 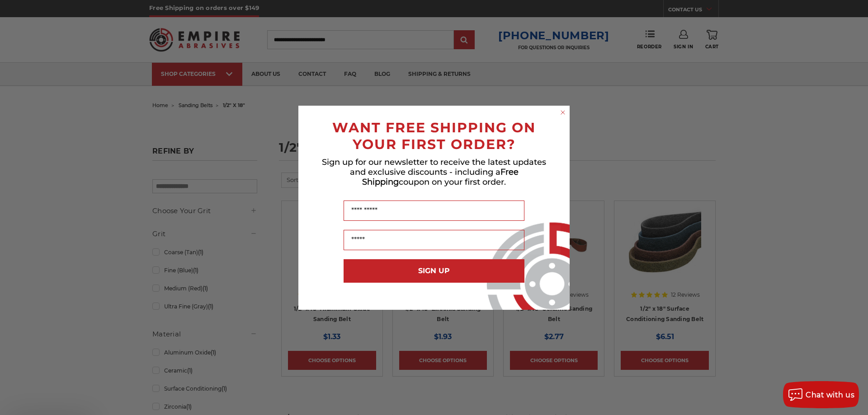 I want to click on span: Sign up for our newsletter to receive the latest updates and exclusive discounts - including a co..., so click(x=434, y=172).